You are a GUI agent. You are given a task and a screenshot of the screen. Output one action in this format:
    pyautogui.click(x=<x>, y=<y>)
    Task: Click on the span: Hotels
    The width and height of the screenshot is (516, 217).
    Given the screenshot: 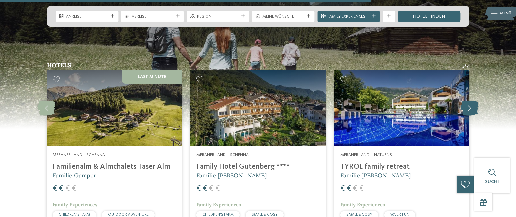 What is the action you would take?
    pyautogui.click(x=59, y=65)
    